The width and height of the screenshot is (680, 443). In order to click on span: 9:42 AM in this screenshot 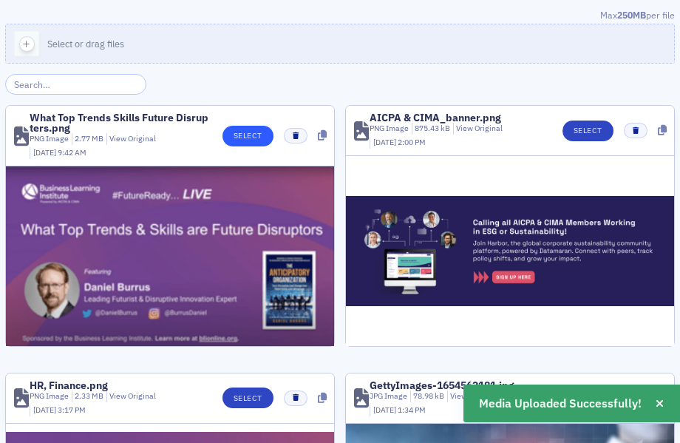, I will do `click(72, 152)`.